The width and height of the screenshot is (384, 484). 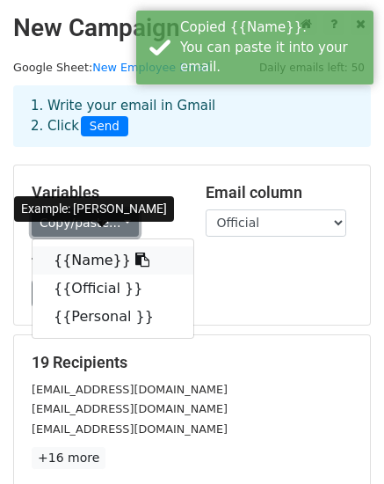 What do you see at coordinates (106, 193) in the screenshot?
I see `h5: Variables` at bounding box center [106, 193].